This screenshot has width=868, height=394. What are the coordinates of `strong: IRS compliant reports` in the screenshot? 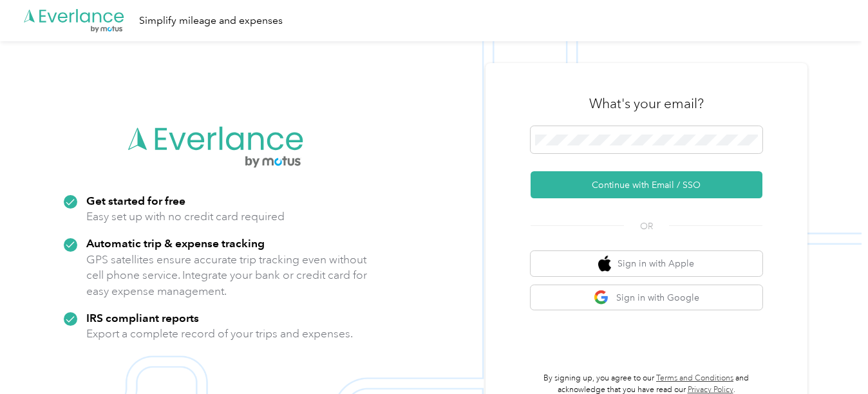 It's located at (142, 317).